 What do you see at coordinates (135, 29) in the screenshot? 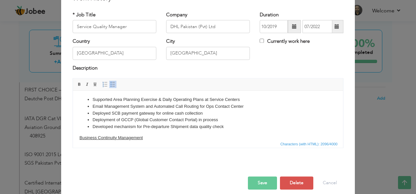
I see `li: Deployment of GCCP (Global Customer Contact Portal) in process` at bounding box center [135, 29].